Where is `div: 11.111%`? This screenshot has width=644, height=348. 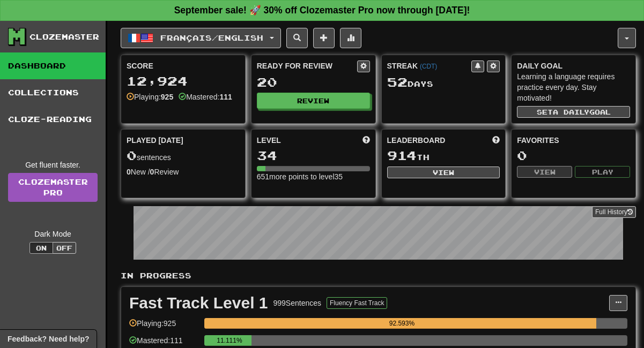 div: 11.111% is located at coordinates (229, 341).